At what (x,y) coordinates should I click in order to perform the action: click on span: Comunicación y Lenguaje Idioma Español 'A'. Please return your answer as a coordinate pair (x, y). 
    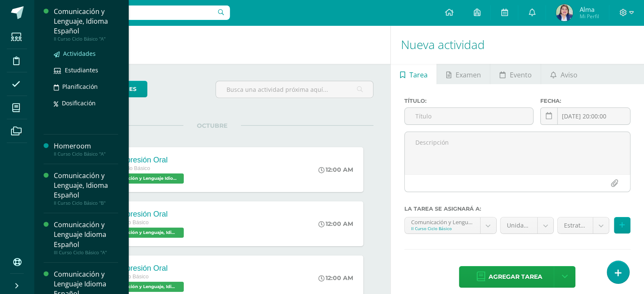
    Looking at the image, I should click on (142, 178).